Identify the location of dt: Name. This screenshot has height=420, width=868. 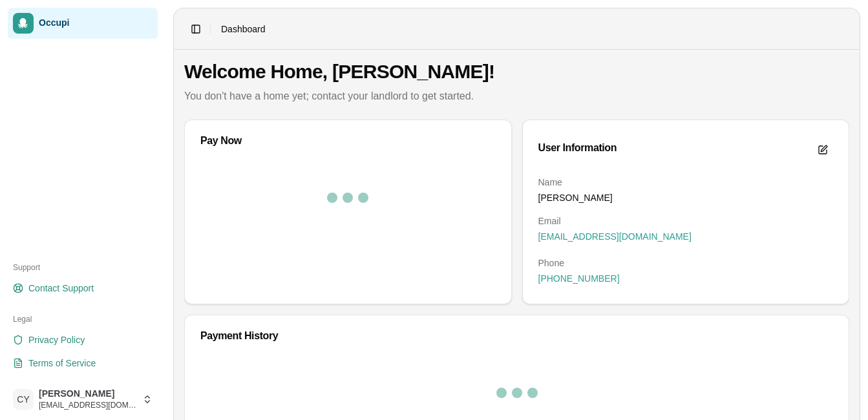
(686, 182).